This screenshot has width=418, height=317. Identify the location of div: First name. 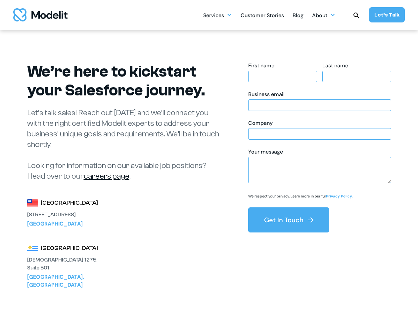
(282, 66).